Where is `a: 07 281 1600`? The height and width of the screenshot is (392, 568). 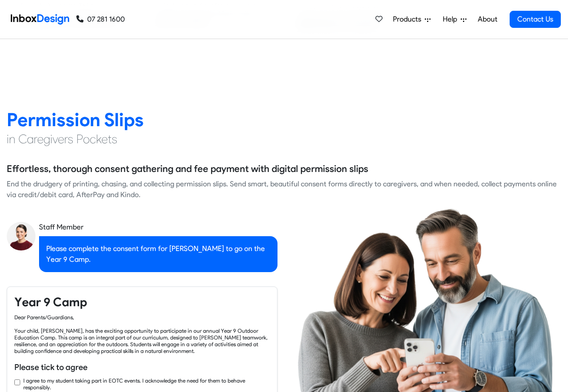 a: 07 281 1600 is located at coordinates (101, 19).